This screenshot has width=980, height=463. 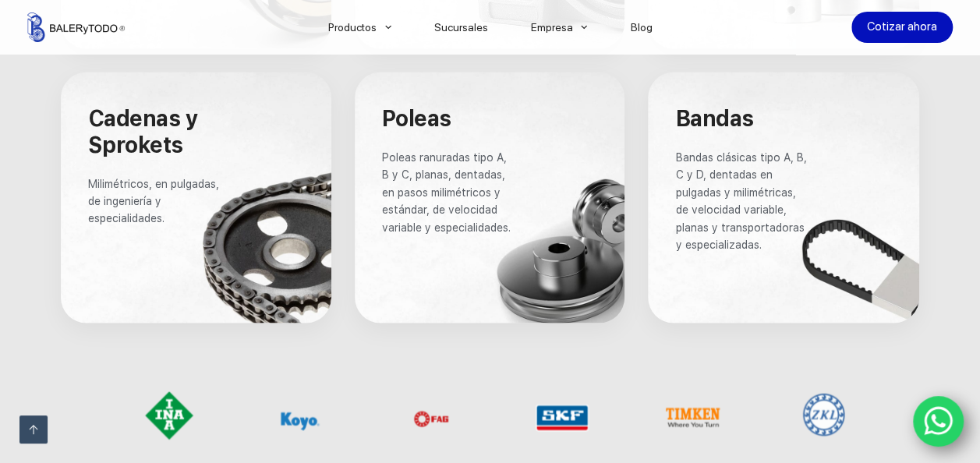 What do you see at coordinates (446, 192) in the screenshot?
I see `span: Poleas ranuradas tipo A, B y C, planas, dentadas, en pasos milimétricos y estándar, de velocidad ...` at bounding box center [446, 192].